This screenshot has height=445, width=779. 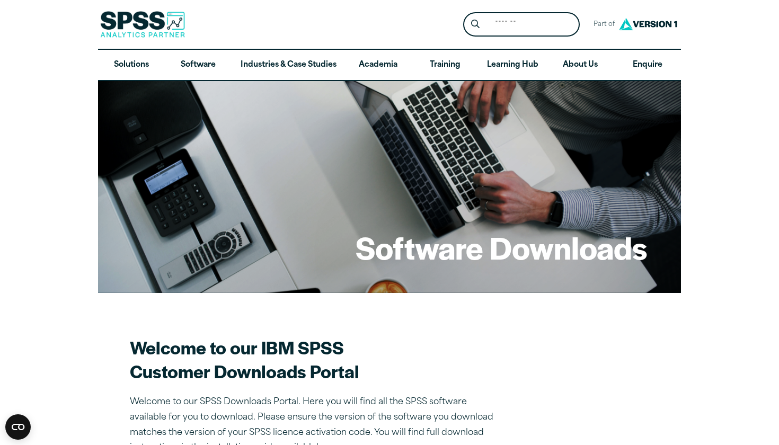 I want to click on a: Academia, so click(x=378, y=65).